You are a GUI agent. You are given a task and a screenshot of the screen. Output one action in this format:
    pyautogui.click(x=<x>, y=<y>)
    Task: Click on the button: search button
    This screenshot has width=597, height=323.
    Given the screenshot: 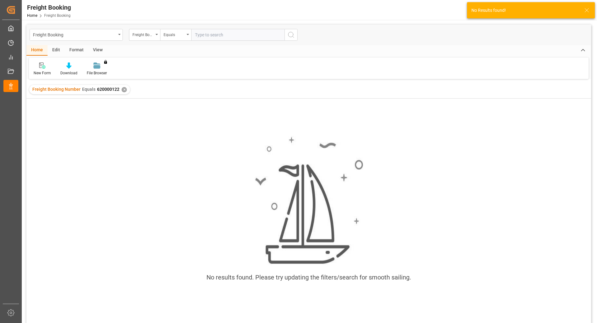 What is the action you would take?
    pyautogui.click(x=291, y=35)
    